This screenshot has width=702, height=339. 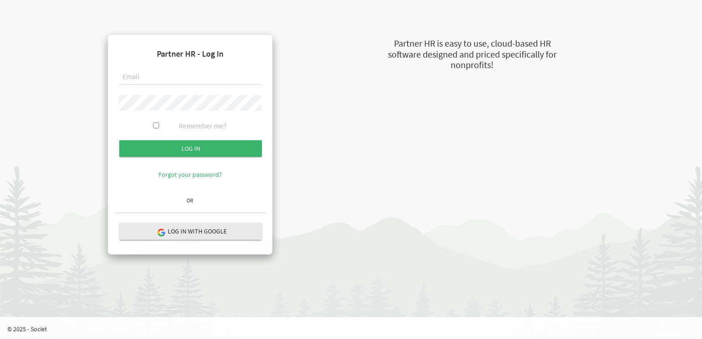 I want to click on div: nonprofits!, so click(x=472, y=65).